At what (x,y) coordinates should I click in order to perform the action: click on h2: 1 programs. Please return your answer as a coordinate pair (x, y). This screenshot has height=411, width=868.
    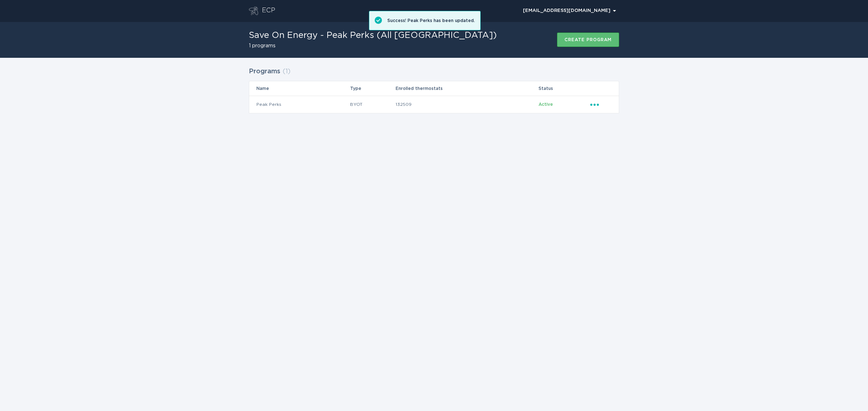
    Looking at the image, I should click on (373, 46).